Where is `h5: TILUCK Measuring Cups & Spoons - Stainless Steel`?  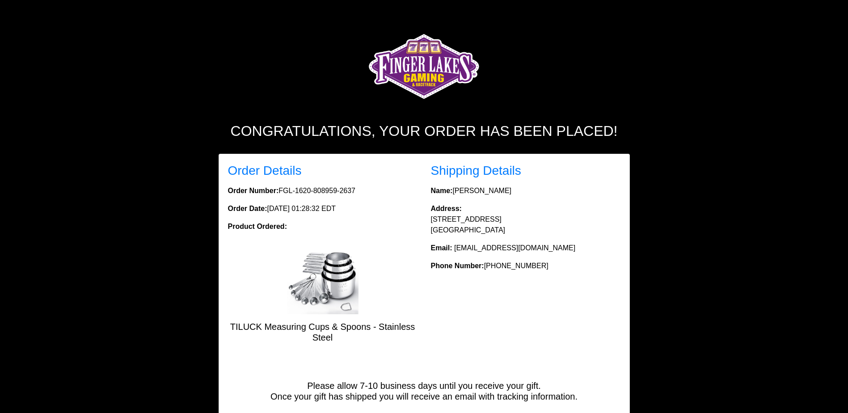
h5: TILUCK Measuring Cups & Spoons - Stainless Steel is located at coordinates (323, 332).